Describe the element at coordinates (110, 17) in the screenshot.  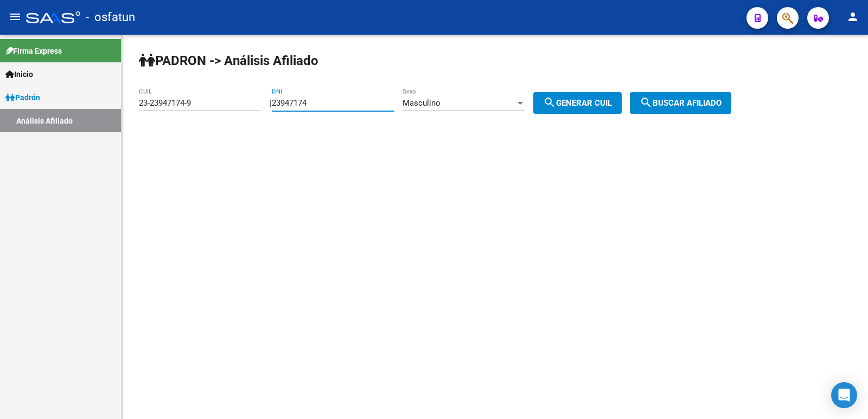
I see `span: - osfatun` at that location.